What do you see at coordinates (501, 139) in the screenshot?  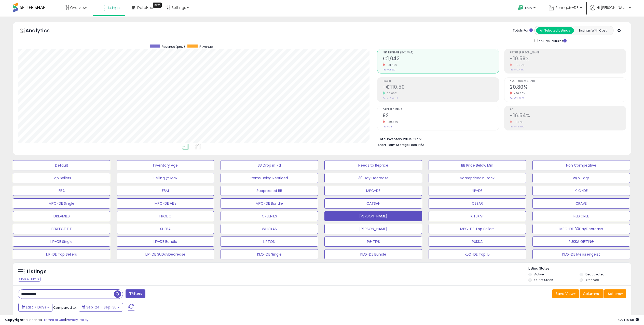 I see `li: €777` at bounding box center [501, 139].